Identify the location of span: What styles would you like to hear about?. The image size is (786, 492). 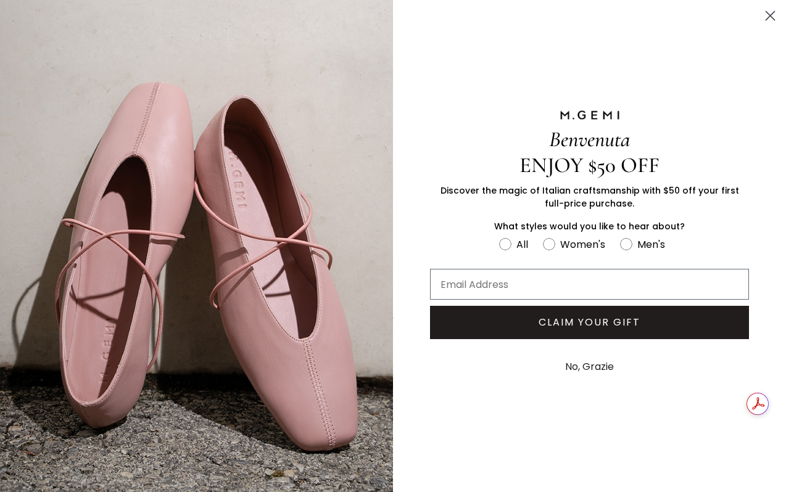
(589, 226).